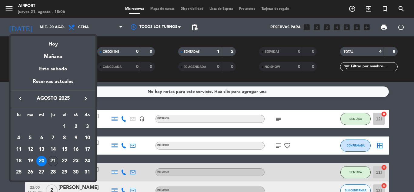 The image size is (414, 192). What do you see at coordinates (65, 161) in the screenshot?
I see `td: 22 de agosto de 2025` at bounding box center [65, 161].